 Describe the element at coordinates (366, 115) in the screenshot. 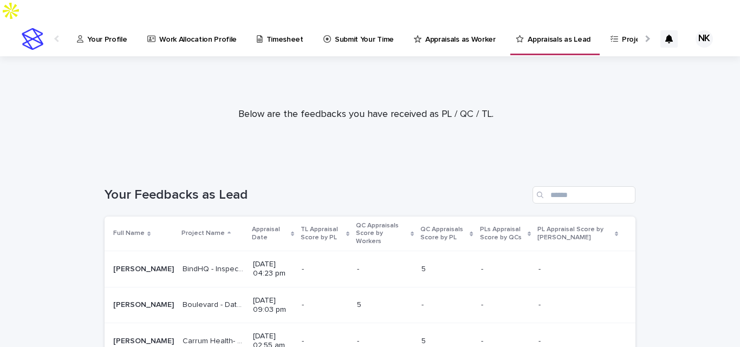

I see `p: Below are the feedbacks you have received as PL / QC / TL.` at that location.